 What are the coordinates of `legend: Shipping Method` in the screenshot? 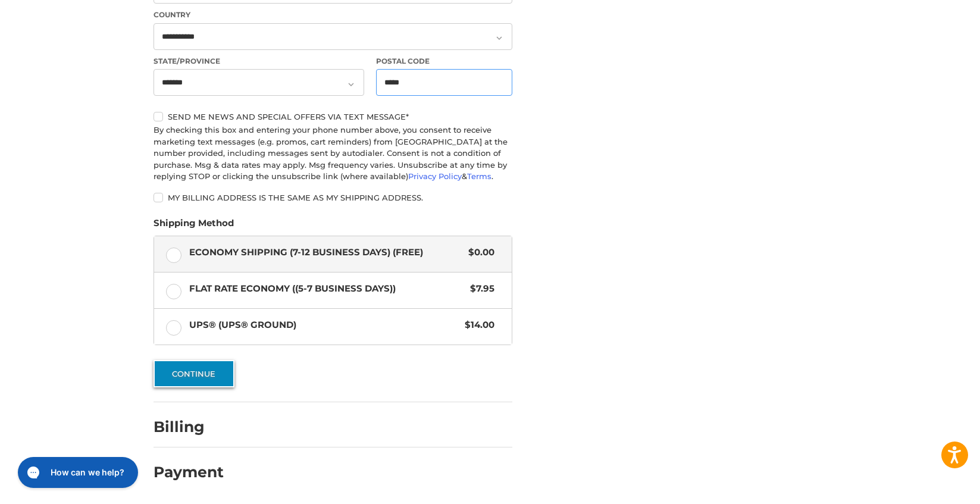 It's located at (193, 226).